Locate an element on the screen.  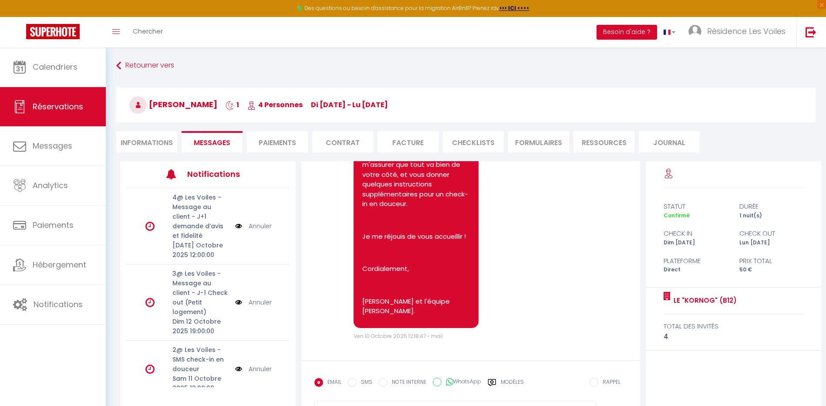
span: Paiements is located at coordinates (53, 225).